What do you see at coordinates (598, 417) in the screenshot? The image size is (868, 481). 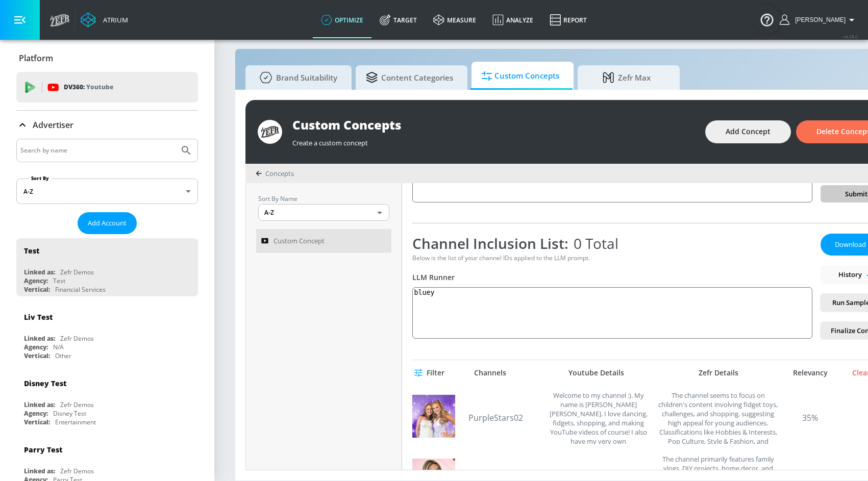 I see `div: Welcome to my channel :). My name is Kayla Ann. I love dancing, fidgets, shopping, and making You...` at bounding box center [598, 417].